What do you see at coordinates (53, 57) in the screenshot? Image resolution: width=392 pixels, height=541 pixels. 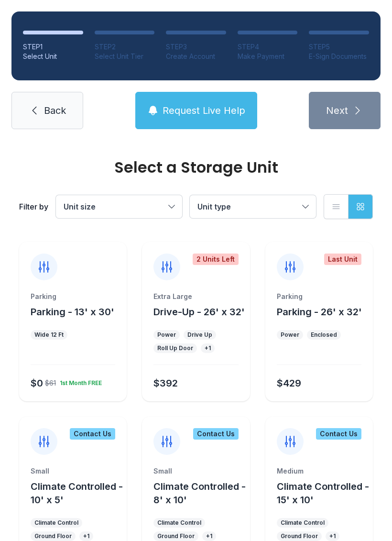 I see `div: Select Unit` at bounding box center [53, 57].